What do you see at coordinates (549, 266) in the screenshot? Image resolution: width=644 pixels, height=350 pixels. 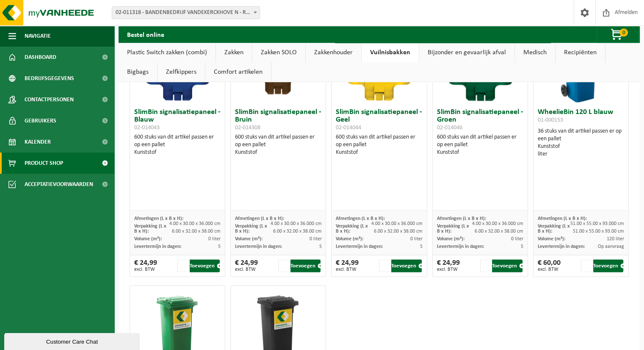 I see `div: € 60,00` at bounding box center [549, 266].